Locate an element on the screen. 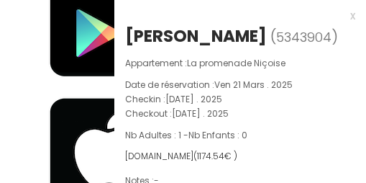  p: Appartement : is located at coordinates (240, 63).